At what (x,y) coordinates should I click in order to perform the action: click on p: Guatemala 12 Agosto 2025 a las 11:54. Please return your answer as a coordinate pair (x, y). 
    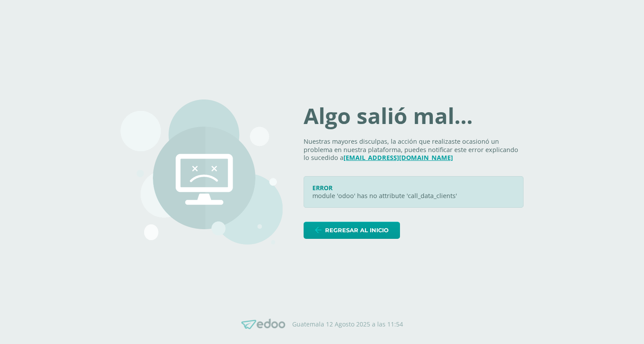
    Looking at the image, I should click on (347, 324).